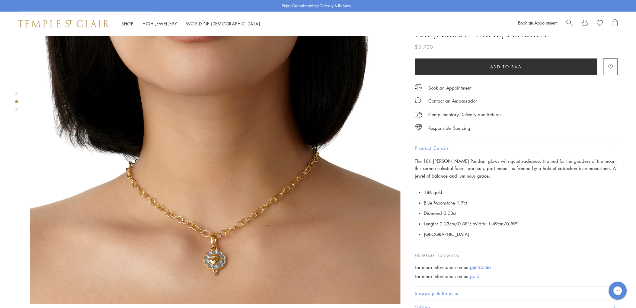 This screenshot has height=308, width=636. Describe the element at coordinates (521, 213) in the screenshot. I see `li: Diamond 0.03ct` at that location.